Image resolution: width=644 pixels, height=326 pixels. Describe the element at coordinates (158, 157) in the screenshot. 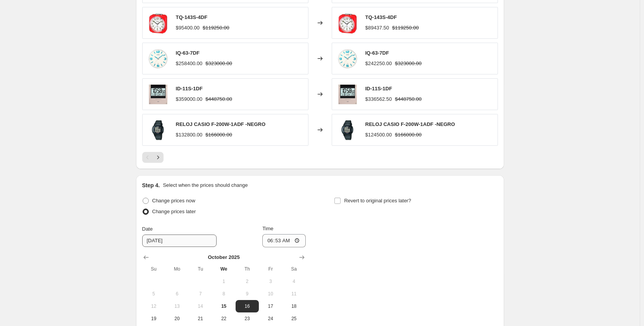

I see `button: Next` at that location.